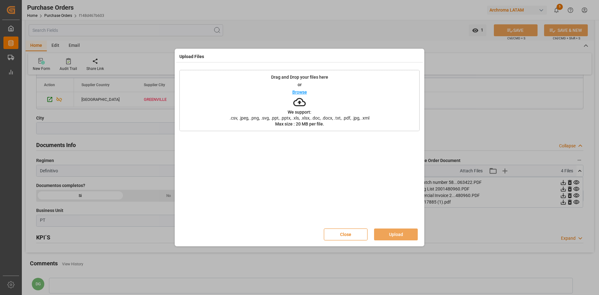 The image size is (599, 295). I want to click on p: Max size : 20 MB per file., so click(299, 124).